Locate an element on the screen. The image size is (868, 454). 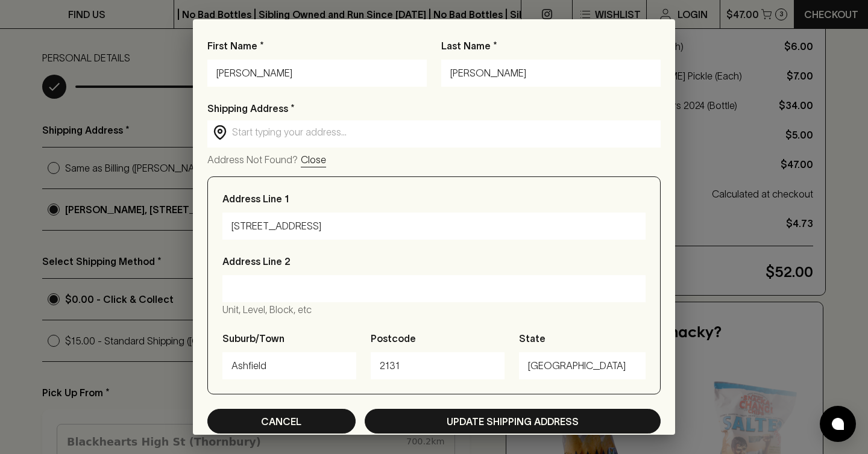
input: Start typing your address... is located at coordinates (443, 132).